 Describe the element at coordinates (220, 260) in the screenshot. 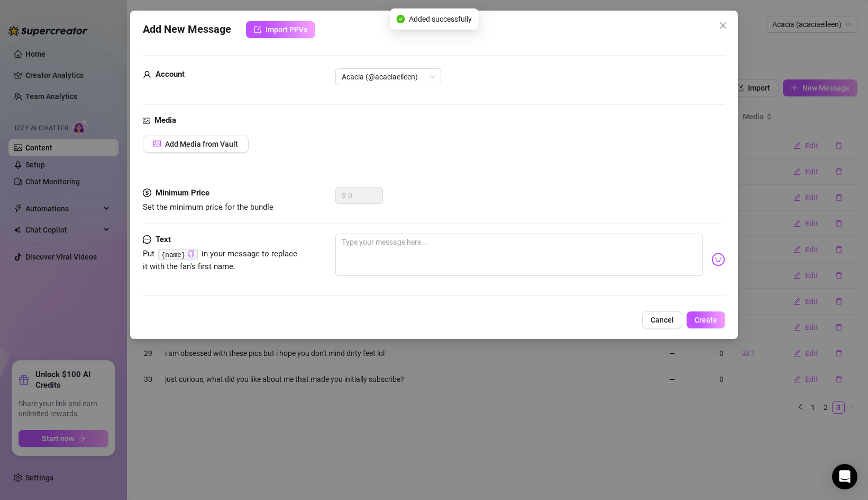

I see `span: Put in your message to replace it with the fan's first name.` at that location.